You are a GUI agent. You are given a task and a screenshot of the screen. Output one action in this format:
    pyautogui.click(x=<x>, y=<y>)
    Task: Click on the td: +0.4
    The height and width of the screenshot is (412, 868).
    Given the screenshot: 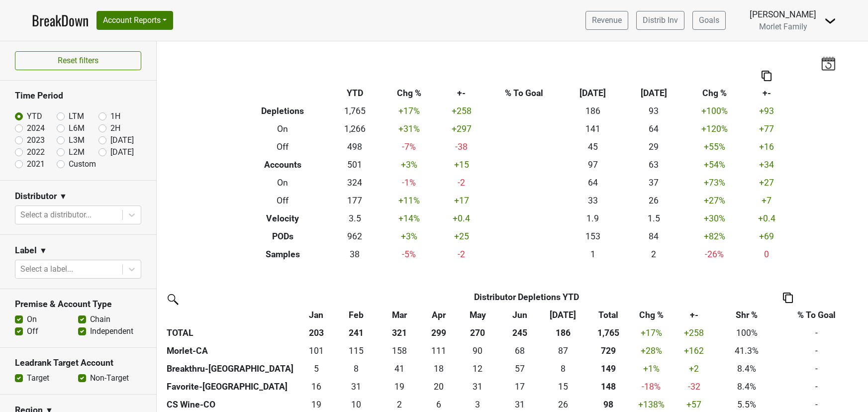 What is the action you would take?
    pyautogui.click(x=461, y=218)
    